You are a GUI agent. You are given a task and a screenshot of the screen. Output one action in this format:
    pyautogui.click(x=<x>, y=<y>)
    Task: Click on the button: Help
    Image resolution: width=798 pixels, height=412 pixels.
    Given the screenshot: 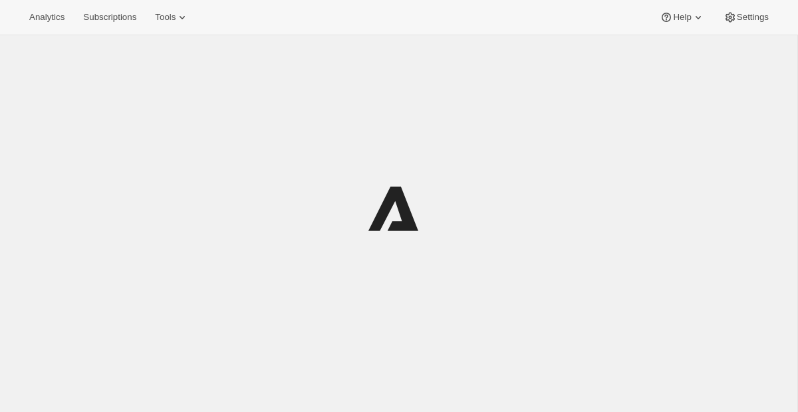 What is the action you would take?
    pyautogui.click(x=682, y=17)
    